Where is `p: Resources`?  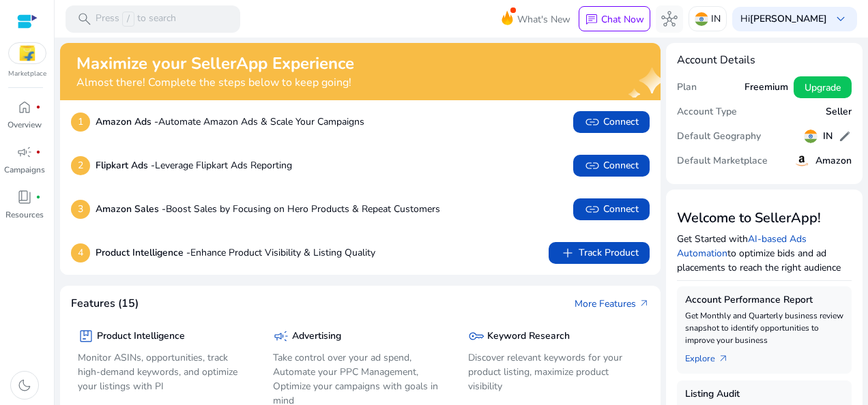
p: Resources is located at coordinates (25, 215).